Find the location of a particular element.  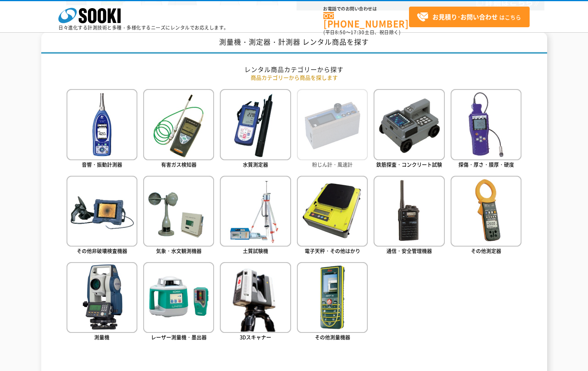

a: レーザー測量機・墨出器 is located at coordinates (179, 302).